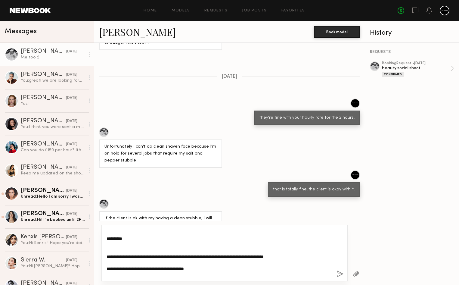 The height and width of the screenshot is (285, 459). What do you see at coordinates (53, 80) in the screenshot?
I see `div: You: great! we are looking forward to working with you!!` at bounding box center [53, 80].